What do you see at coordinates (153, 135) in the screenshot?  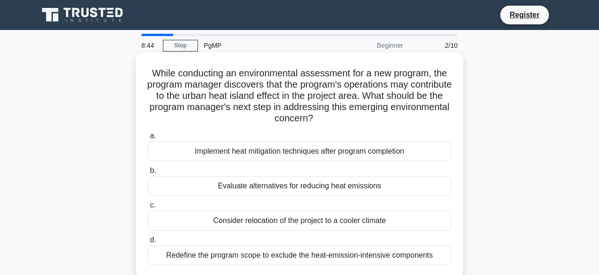 I see `span: a.` at bounding box center [153, 135].